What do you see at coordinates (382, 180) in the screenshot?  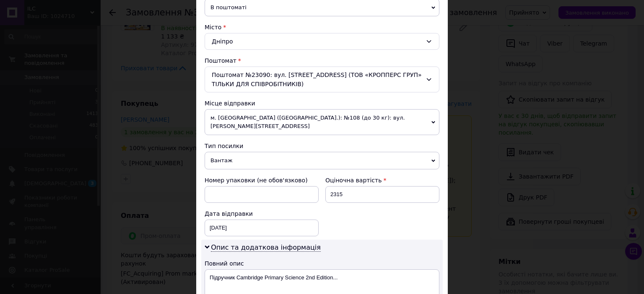 I see `div: Оціночна вартість` at bounding box center [382, 180].